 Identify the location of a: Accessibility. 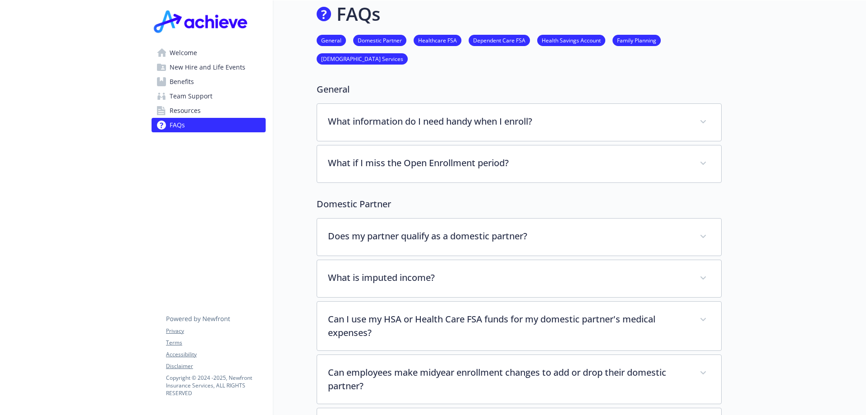
(216, 354).